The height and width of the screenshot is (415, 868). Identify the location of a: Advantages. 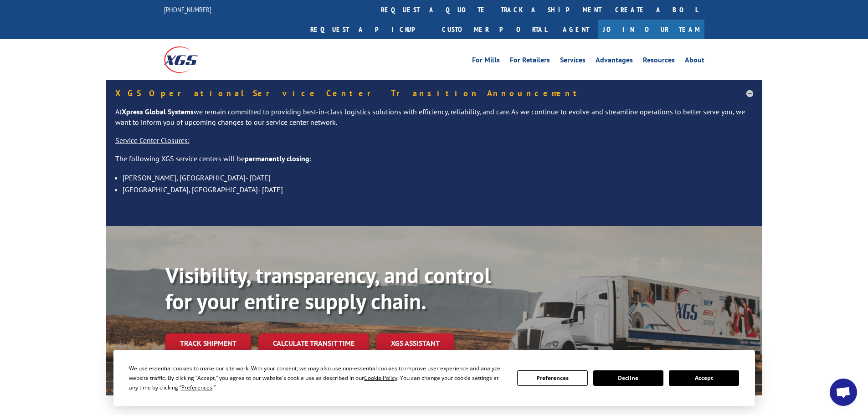
(614, 62).